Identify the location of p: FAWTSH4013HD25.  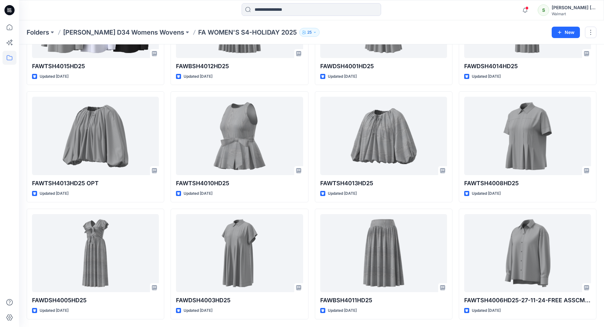
(384, 183).